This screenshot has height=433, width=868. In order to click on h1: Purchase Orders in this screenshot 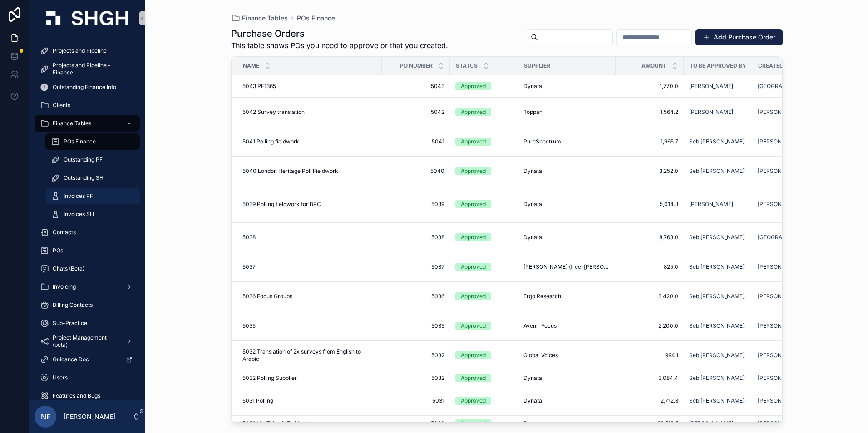, I will do `click(339, 33)`.